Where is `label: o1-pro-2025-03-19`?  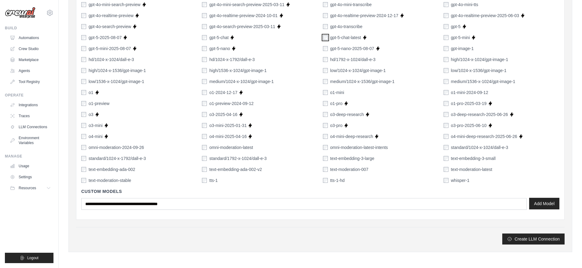 label: o1-pro-2025-03-19 is located at coordinates (468, 103).